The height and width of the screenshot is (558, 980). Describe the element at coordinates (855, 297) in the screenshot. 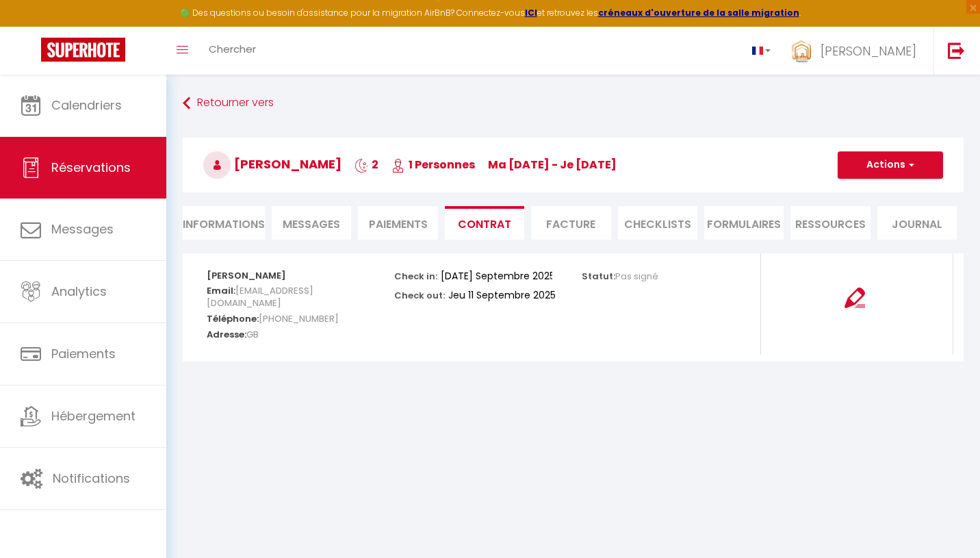

I see `img: signing-contract` at that location.